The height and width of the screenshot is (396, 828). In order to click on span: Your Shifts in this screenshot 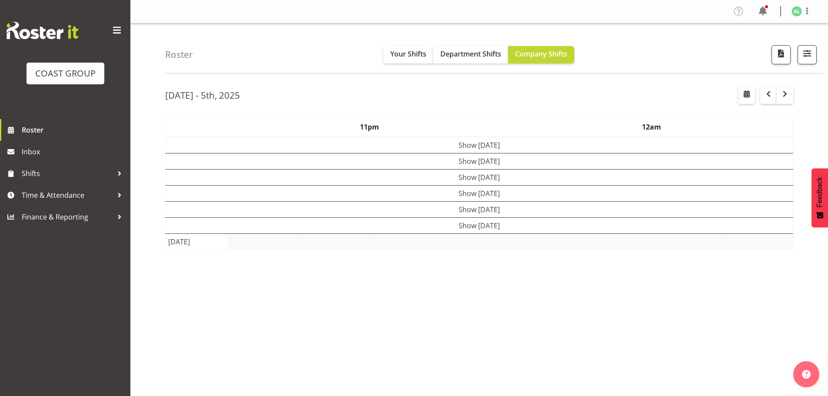, I will do `click(408, 54)`.